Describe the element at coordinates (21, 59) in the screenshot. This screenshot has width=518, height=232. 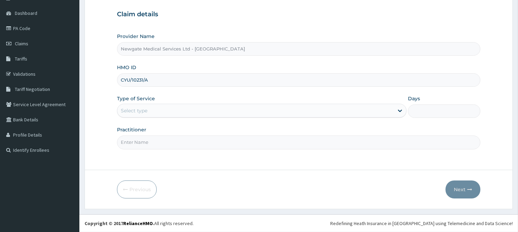
I see `span: Tariffs` at that location.